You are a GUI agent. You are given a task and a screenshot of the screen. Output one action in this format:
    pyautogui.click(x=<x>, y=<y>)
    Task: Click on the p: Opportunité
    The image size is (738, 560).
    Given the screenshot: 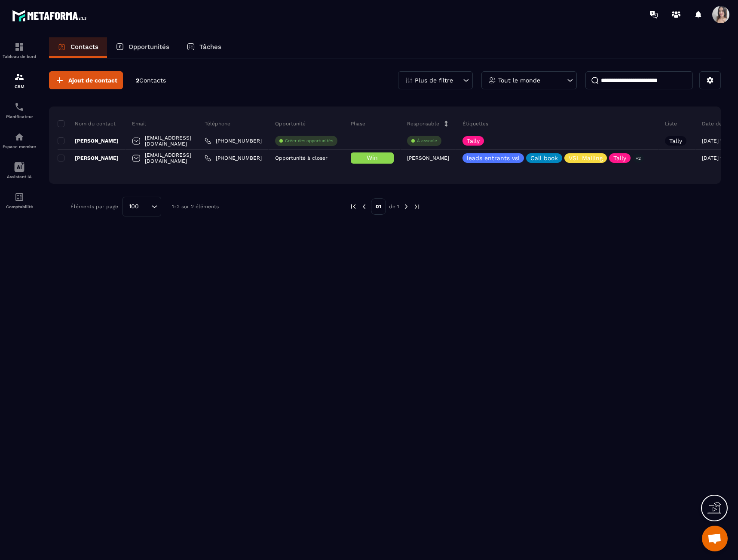 What is the action you would take?
    pyautogui.click(x=290, y=124)
    